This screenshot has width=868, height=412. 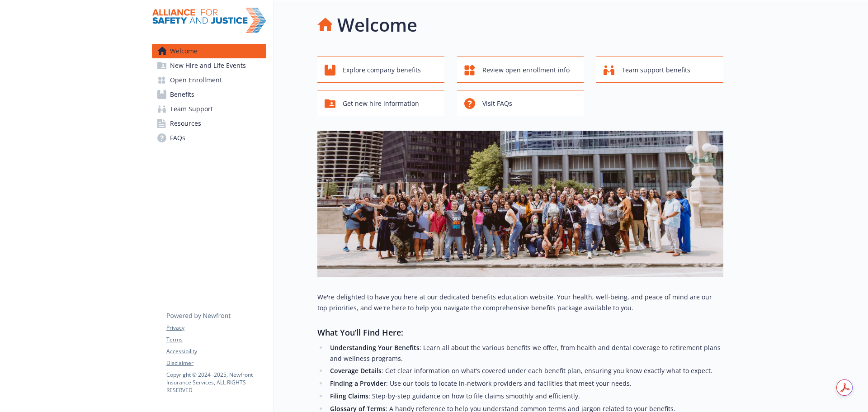 What do you see at coordinates (196, 80) in the screenshot?
I see `span: Open Enrollment` at bounding box center [196, 80].